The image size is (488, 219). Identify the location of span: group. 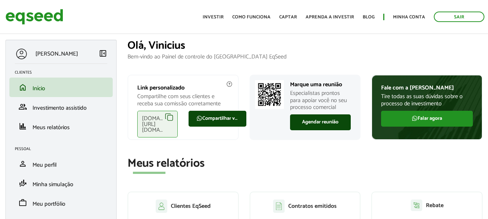
(23, 107).